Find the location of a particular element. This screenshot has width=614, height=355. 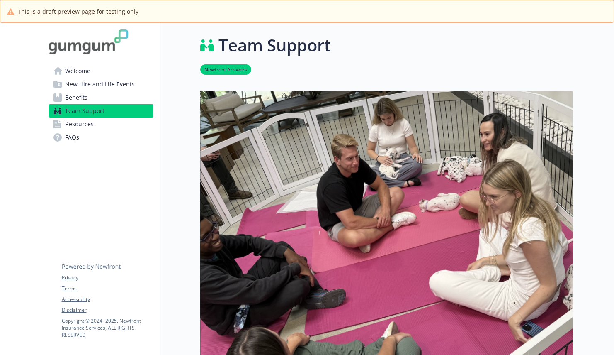

span: Team Support is located at coordinates (85, 111).